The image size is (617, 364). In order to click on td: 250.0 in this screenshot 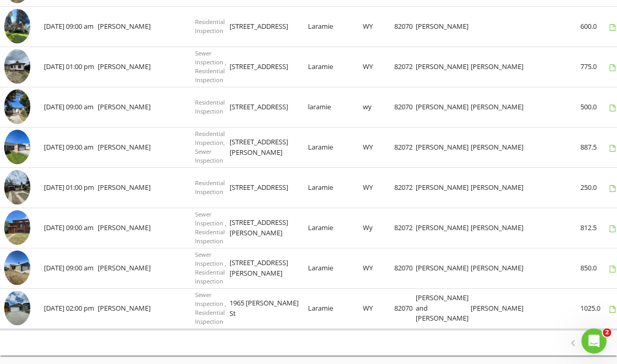, I will do `click(595, 187)`.